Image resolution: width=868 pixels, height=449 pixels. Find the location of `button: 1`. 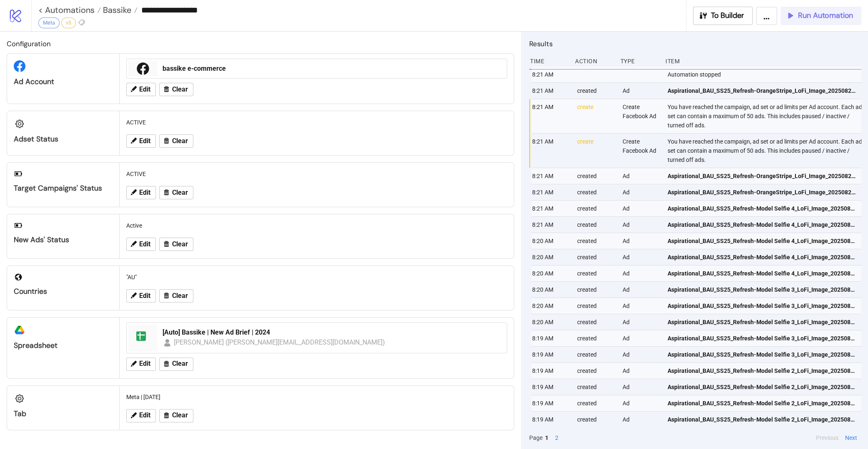

button: 1 is located at coordinates (547, 438).